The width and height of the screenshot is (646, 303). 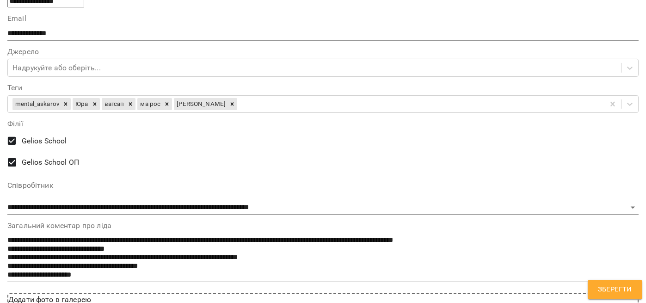 What do you see at coordinates (81, 104) in the screenshot?
I see `div: Юра` at bounding box center [81, 104].